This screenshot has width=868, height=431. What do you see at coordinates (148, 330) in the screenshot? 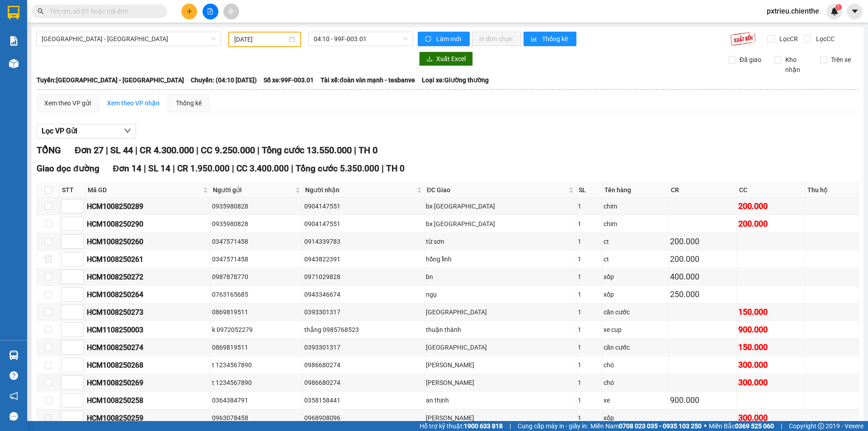
I see `div: HCM1108250003` at bounding box center [148, 330].